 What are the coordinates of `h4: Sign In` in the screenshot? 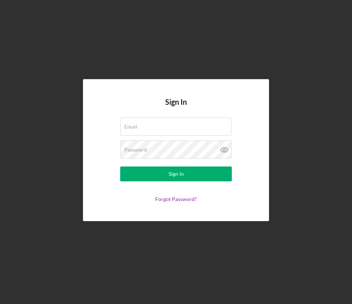 It's located at (176, 108).